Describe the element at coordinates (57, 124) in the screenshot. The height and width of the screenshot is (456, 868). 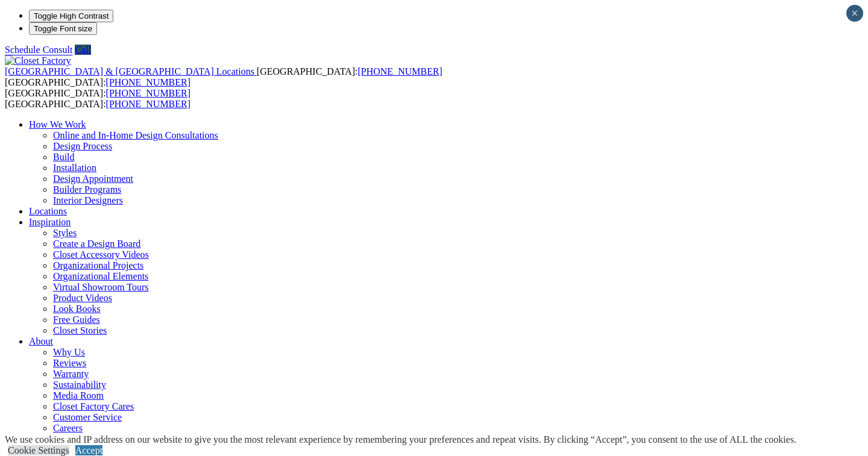
I see `a: How We Work` at that location.